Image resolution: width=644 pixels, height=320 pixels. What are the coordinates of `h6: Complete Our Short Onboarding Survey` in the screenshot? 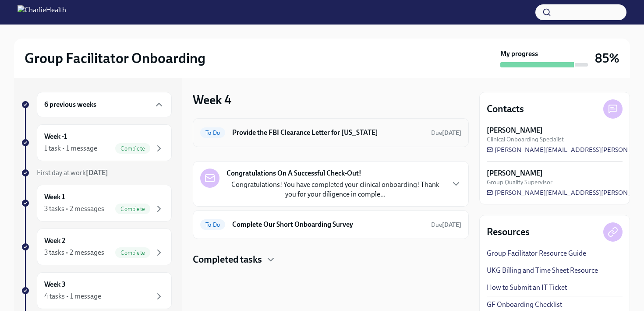 It's located at (328, 225).